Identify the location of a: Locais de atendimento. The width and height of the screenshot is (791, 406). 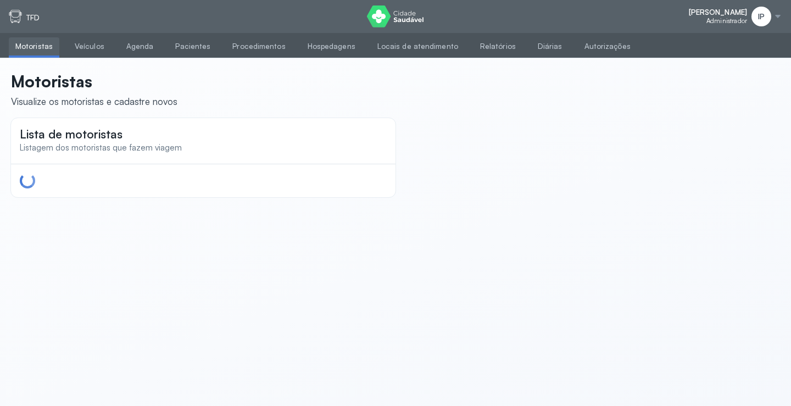
(417, 46).